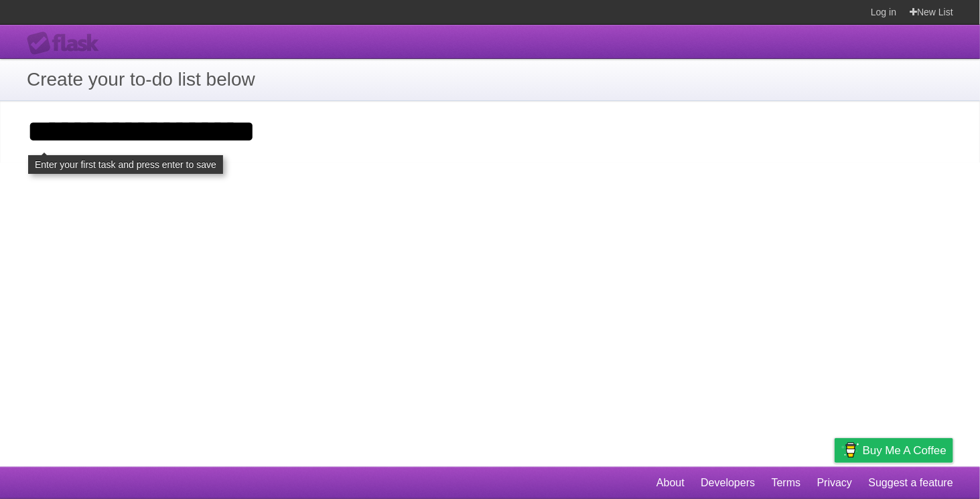 The height and width of the screenshot is (499, 980). Describe the element at coordinates (727, 483) in the screenshot. I see `a: Developers` at that location.